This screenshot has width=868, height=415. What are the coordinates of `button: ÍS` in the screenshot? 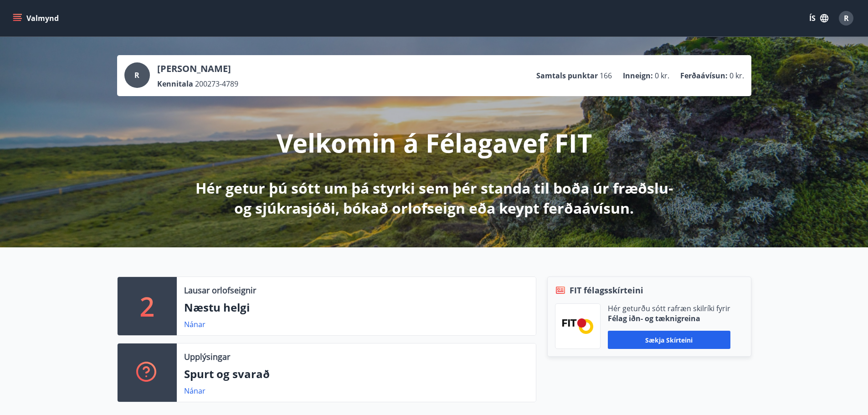 It's located at (819, 18).